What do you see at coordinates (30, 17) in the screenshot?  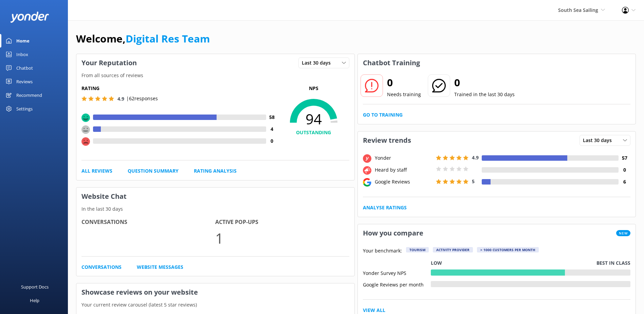 I see `img: yonder-white-logo.png` at bounding box center [30, 17].